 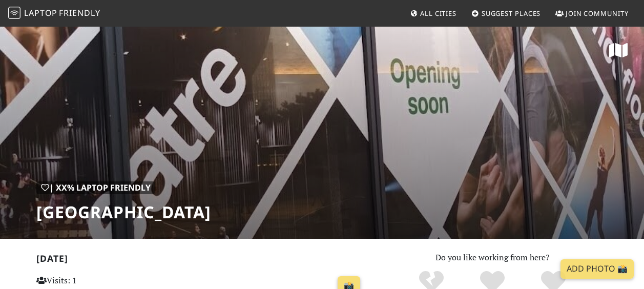 I want to click on img: LaptopFriendly, so click(x=15, y=13).